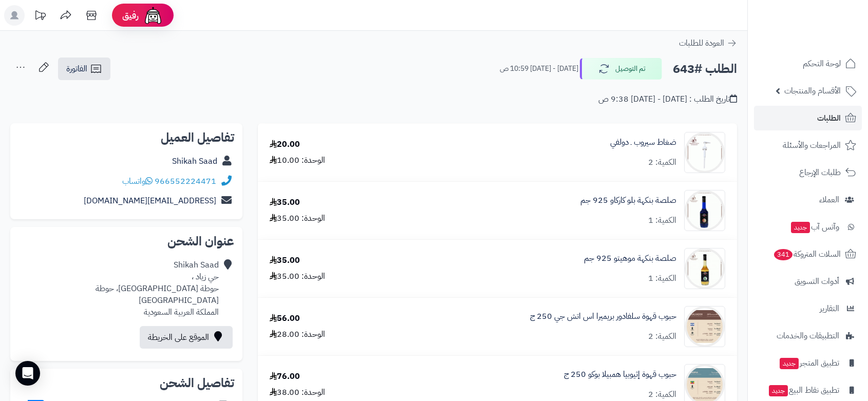 Image resolution: width=868 pixels, height=401 pixels. Describe the element at coordinates (808, 146) in the screenshot. I see `a: المراجعات والأسئلة` at that location.